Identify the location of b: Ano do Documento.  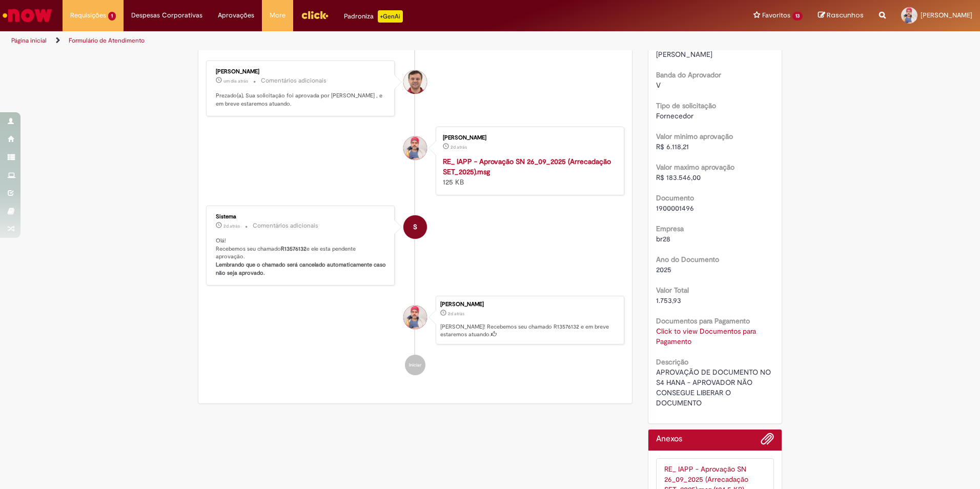
(687, 260).